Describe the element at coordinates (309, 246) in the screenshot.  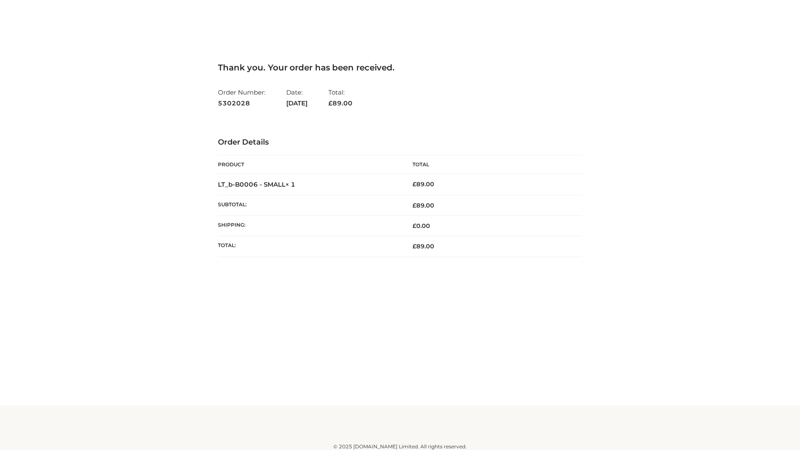
I see `th: Total:` at that location.